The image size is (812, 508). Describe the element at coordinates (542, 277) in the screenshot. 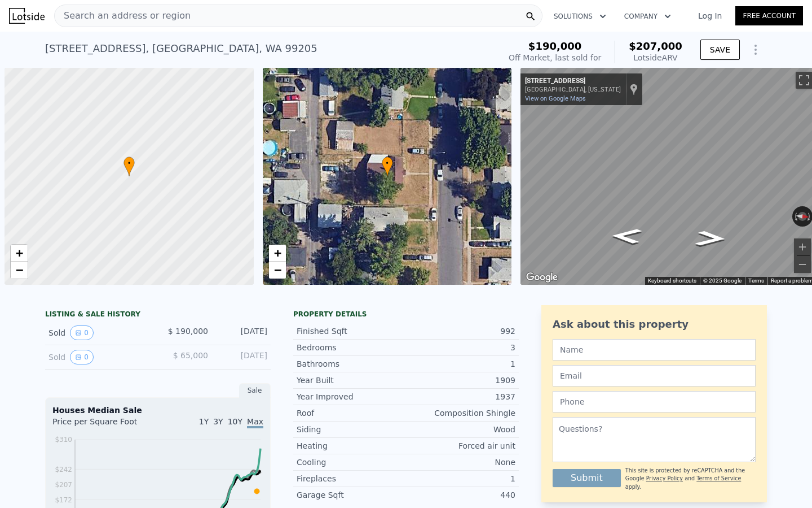

I see `a: Open this area in Google Maps (opens a new window)` at that location.